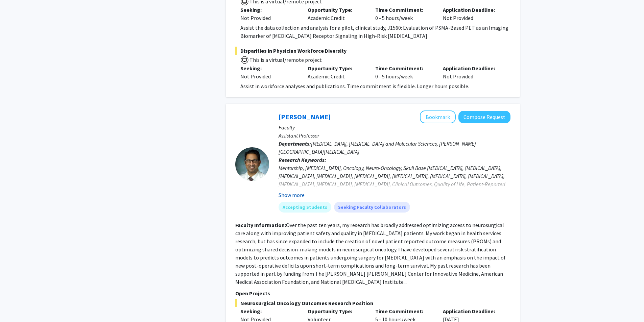  What do you see at coordinates (373, 303) in the screenshot?
I see `span: Neurosurgical Oncology Outcomes Research Position` at bounding box center [373, 303].